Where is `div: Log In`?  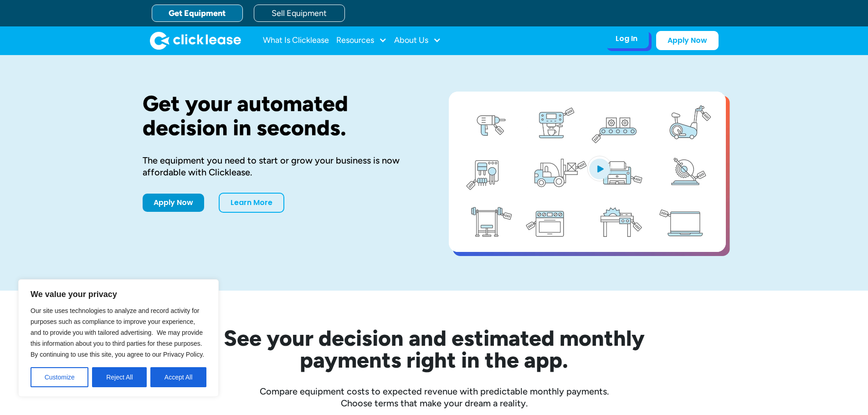
div: Log In is located at coordinates (627, 39).